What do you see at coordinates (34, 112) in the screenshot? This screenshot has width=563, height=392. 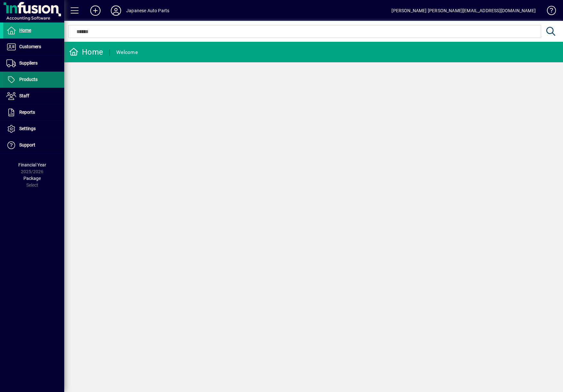 I see `a: Reports` at bounding box center [34, 112].